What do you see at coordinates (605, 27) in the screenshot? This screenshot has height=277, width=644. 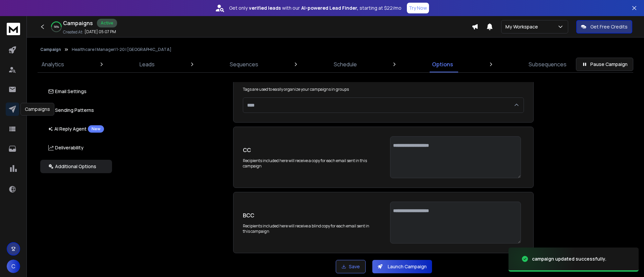 I see `button: Get Free Credits` at bounding box center [605, 27].